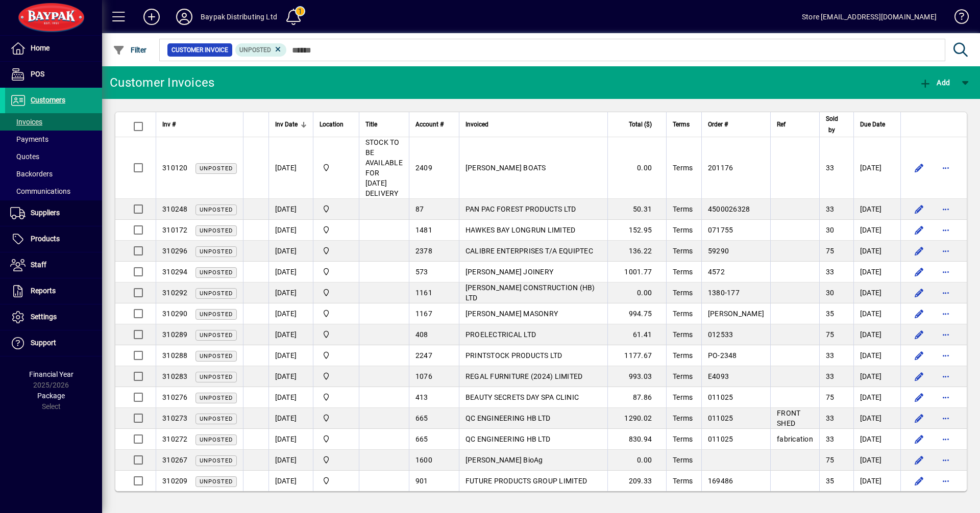 The width and height of the screenshot is (980, 513). I want to click on span: BEAUTY SECRETS DAY SPA CLINIC, so click(522, 397).